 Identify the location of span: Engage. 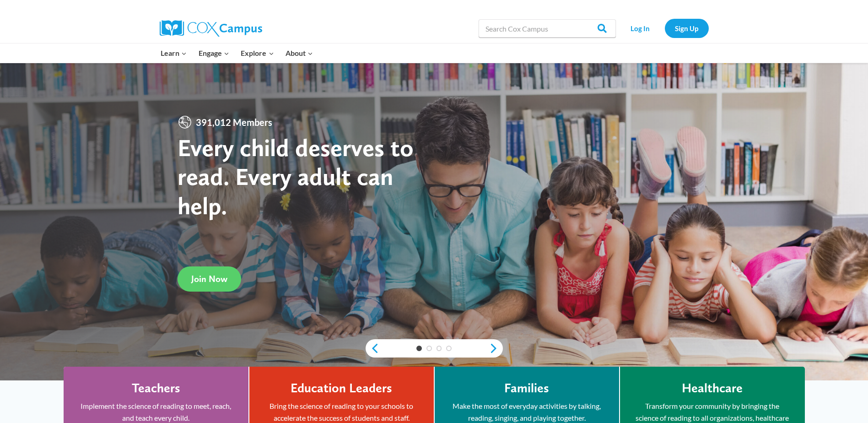
(214, 53).